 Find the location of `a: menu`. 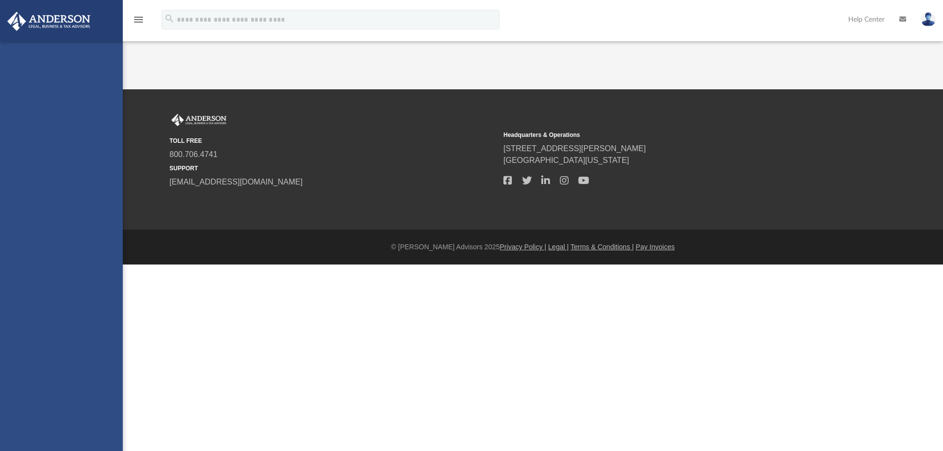

a: menu is located at coordinates (138, 22).